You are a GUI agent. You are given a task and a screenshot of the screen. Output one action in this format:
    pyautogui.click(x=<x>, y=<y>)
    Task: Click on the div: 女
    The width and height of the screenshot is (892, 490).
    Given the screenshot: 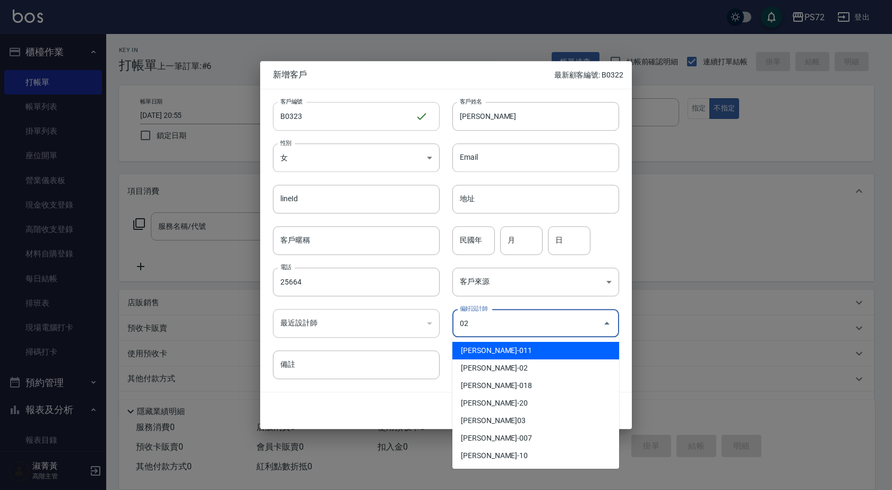 What is the action you would take?
    pyautogui.click(x=356, y=158)
    